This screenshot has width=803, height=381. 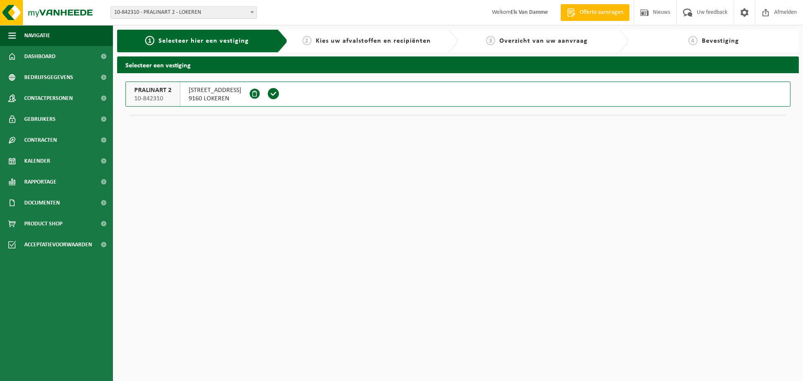 I want to click on span: PRALINART 2, so click(x=153, y=90).